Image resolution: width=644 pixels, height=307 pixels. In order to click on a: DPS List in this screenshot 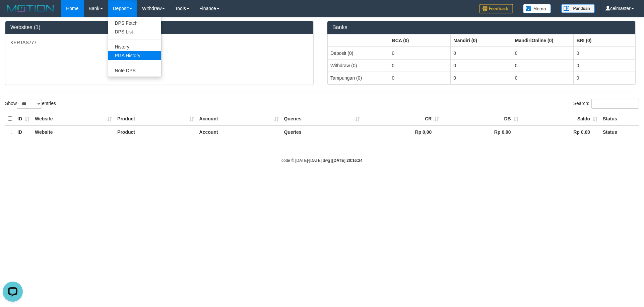, I will do `click(135, 32)`.